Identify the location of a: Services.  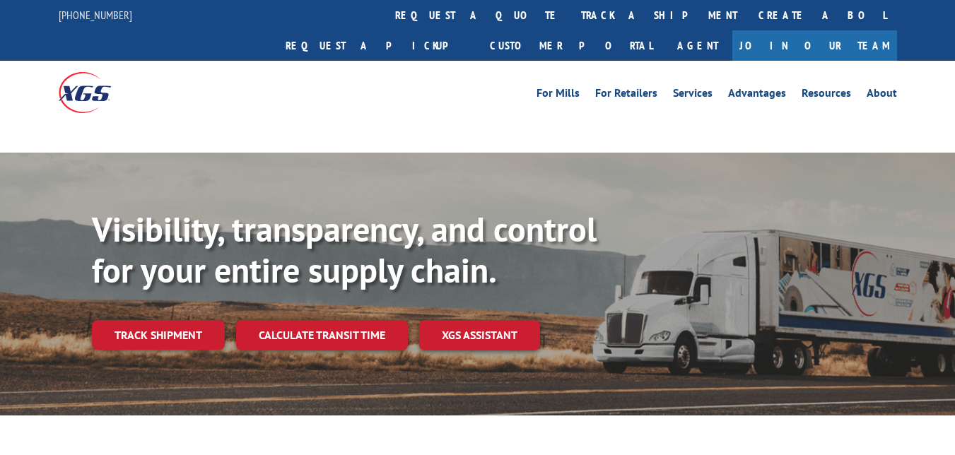
(693, 95).